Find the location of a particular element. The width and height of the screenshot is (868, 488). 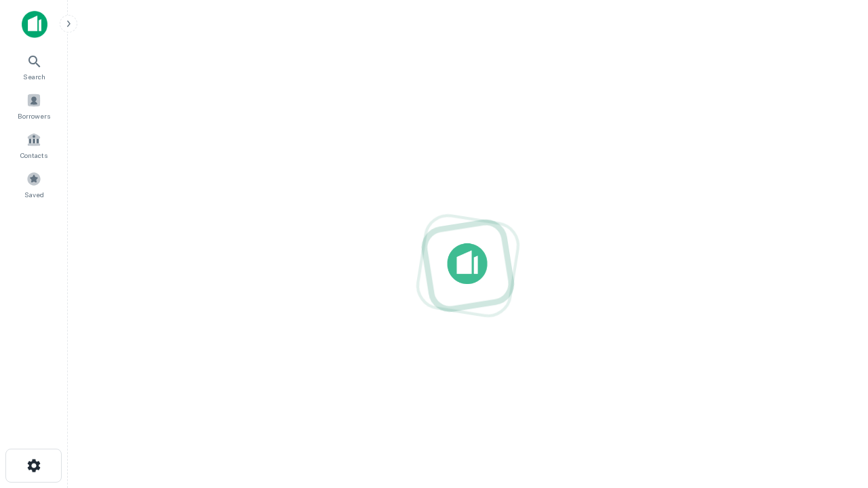

span: Contacts is located at coordinates (34, 155).